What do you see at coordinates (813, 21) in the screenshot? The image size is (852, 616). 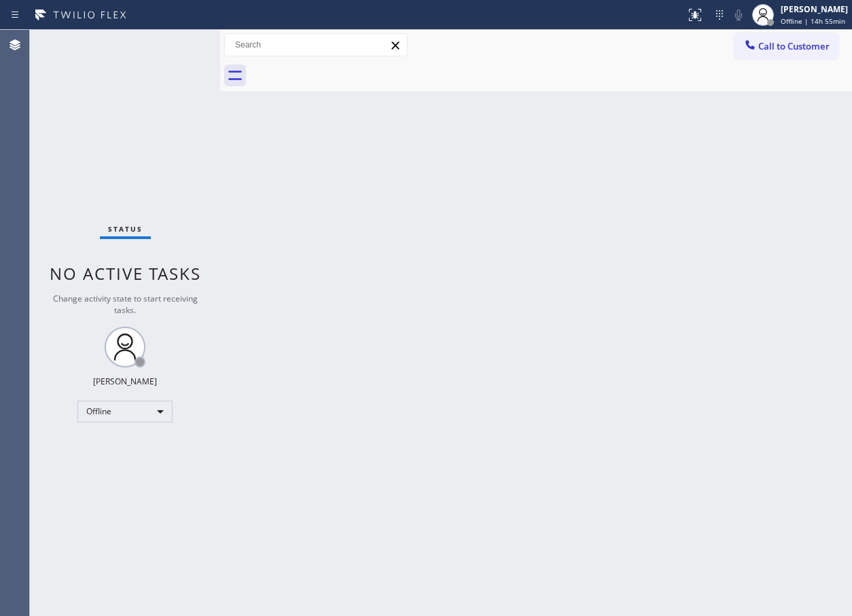 I see `span: Offline | 14h 55min` at bounding box center [813, 21].